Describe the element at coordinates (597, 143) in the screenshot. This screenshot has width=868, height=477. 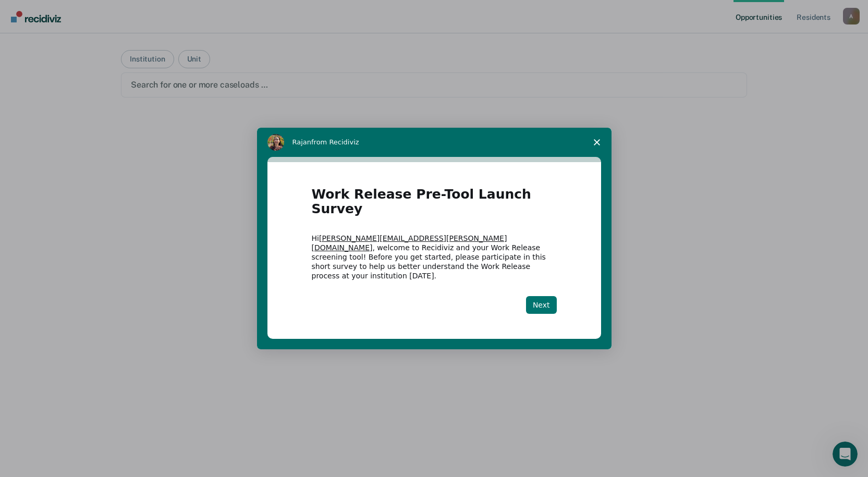
I see `span: Close survey` at that location.